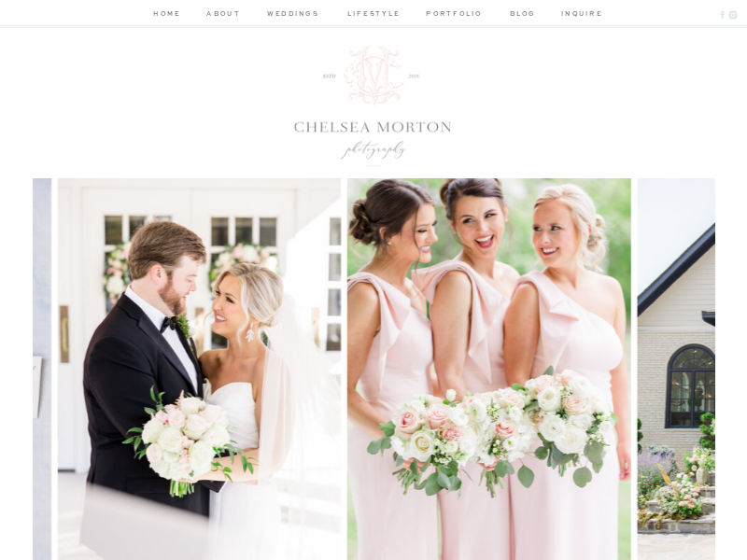 This screenshot has height=560, width=747. What do you see at coordinates (579, 15) in the screenshot?
I see `nav: inquire` at bounding box center [579, 15].